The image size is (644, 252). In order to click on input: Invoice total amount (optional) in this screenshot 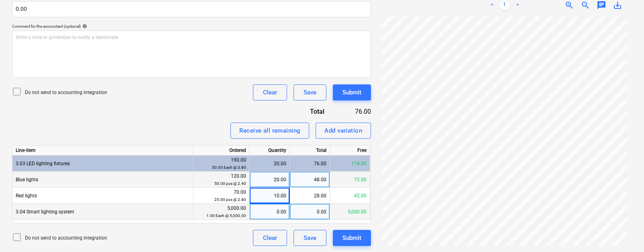, I will do `click(192, 9)`.